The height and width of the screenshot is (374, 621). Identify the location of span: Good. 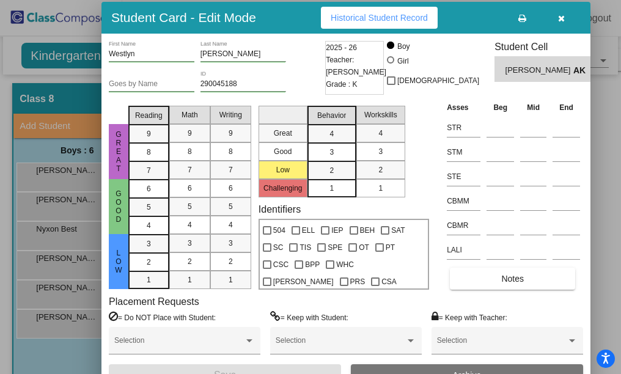
(119, 207).